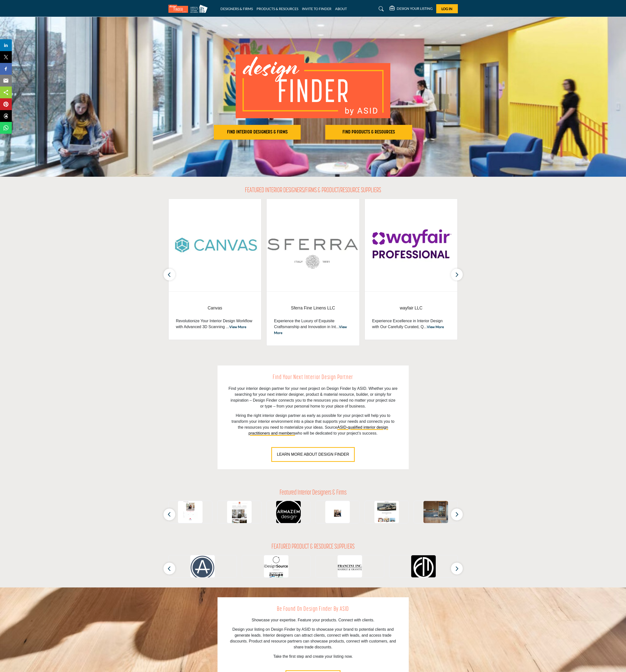 The height and width of the screenshot is (672, 626). What do you see at coordinates (313, 609) in the screenshot?
I see `h2: Be Found on Design Finder by ASID` at bounding box center [313, 609].